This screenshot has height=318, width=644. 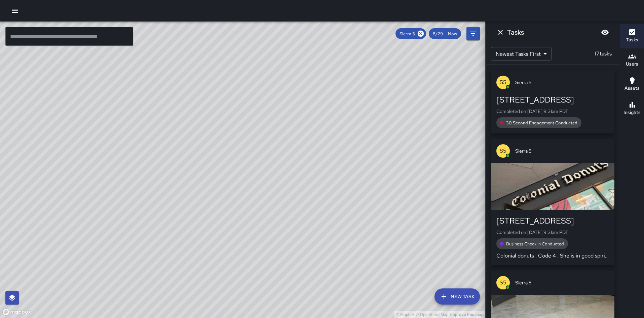 What do you see at coordinates (411, 34) in the screenshot?
I see `div: Sierra 5` at bounding box center [411, 34].